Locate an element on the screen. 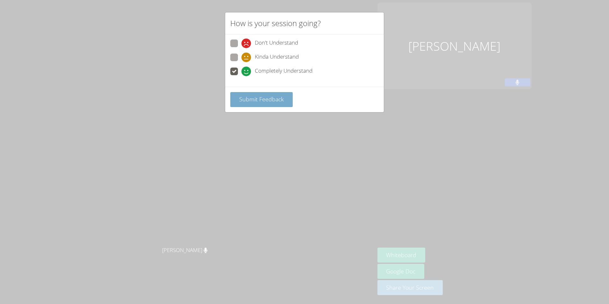  span: Submit Feedback is located at coordinates (262, 99).